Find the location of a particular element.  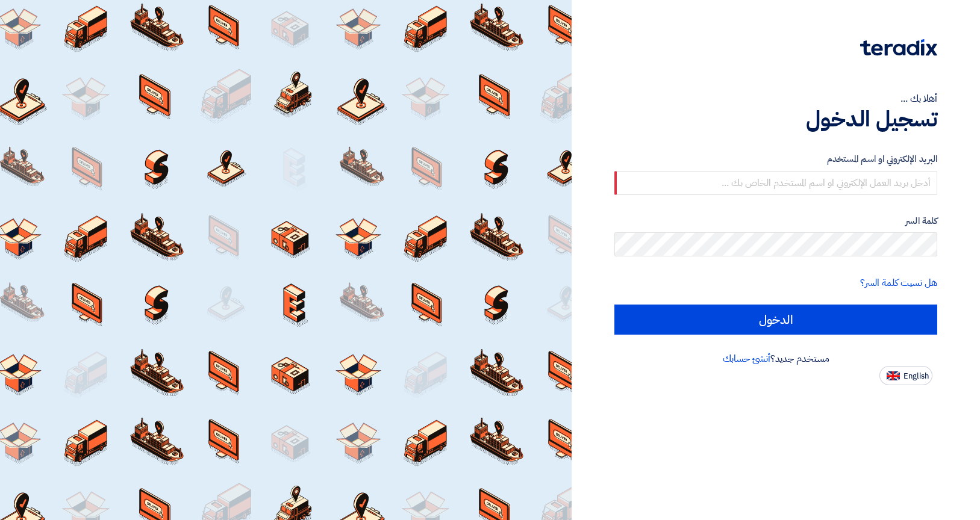

a: أنشئ حسابك is located at coordinates (747, 358).